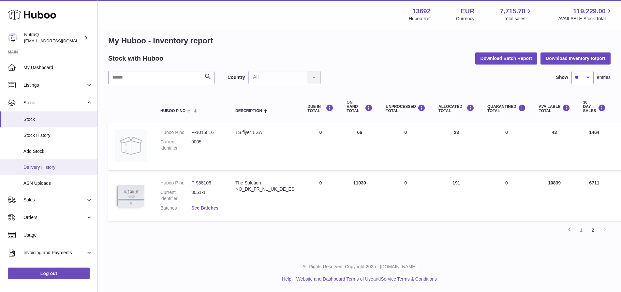 The width and height of the screenshot is (621, 292). I want to click on span: ASN Uploads, so click(58, 183).